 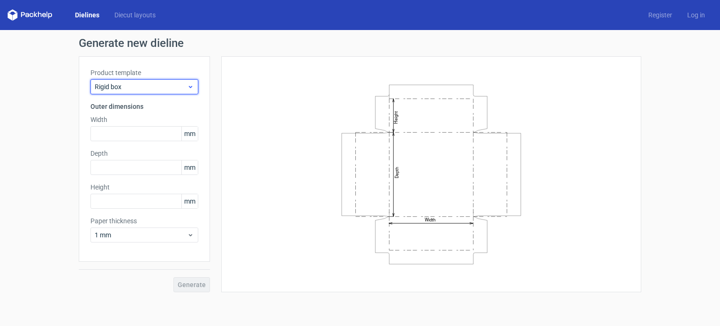 I want to click on span: 1 mm, so click(x=141, y=235).